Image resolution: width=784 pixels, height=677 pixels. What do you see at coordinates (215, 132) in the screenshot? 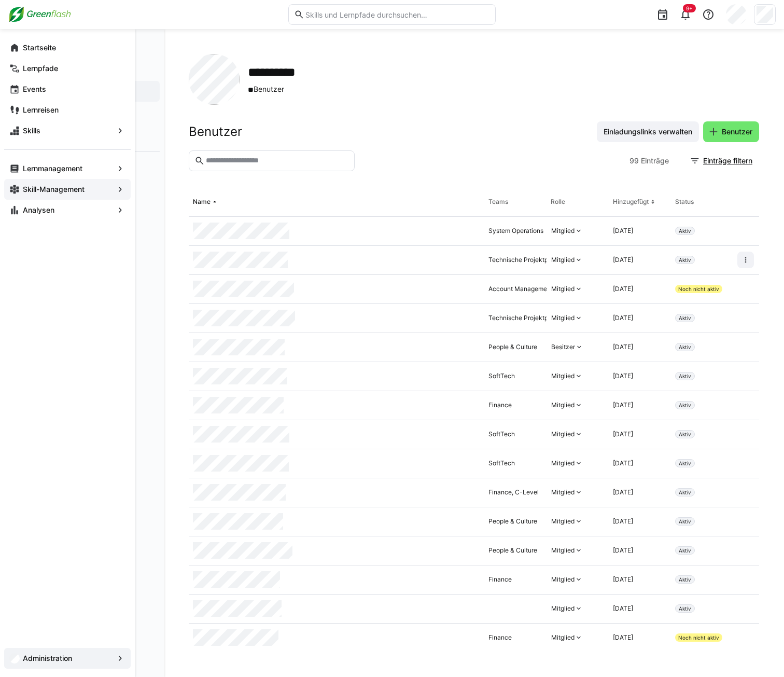
I see `h2: Benutzer` at bounding box center [215, 132].